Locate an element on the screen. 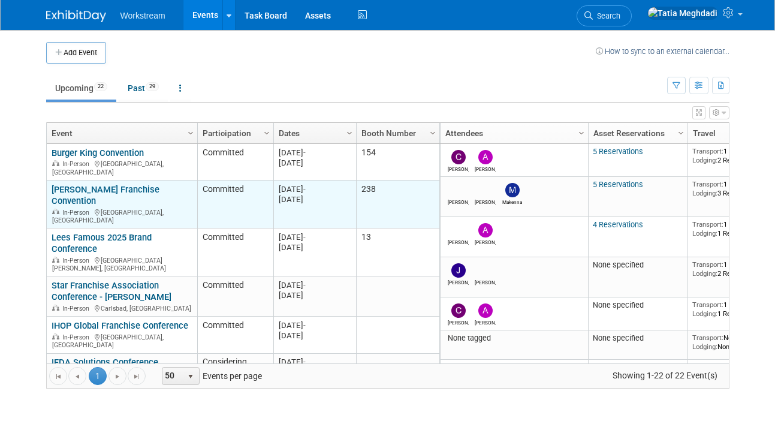 This screenshot has height=439, width=775. span: Go to the previous page is located at coordinates (77, 376).